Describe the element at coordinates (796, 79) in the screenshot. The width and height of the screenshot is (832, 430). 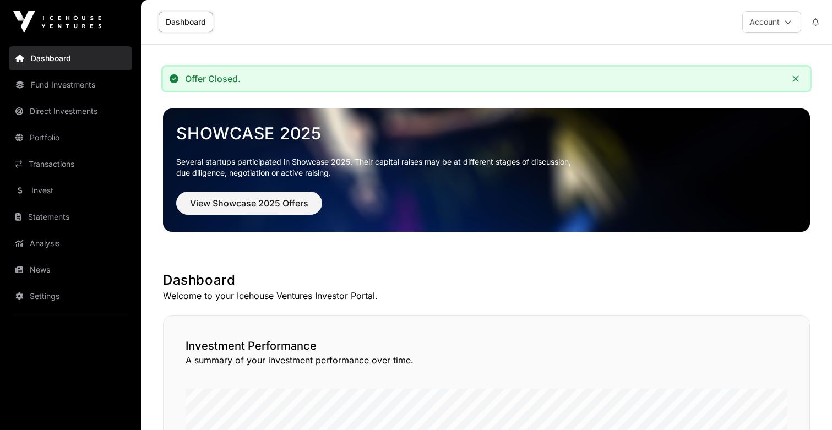
I see `button: Close` at that location.